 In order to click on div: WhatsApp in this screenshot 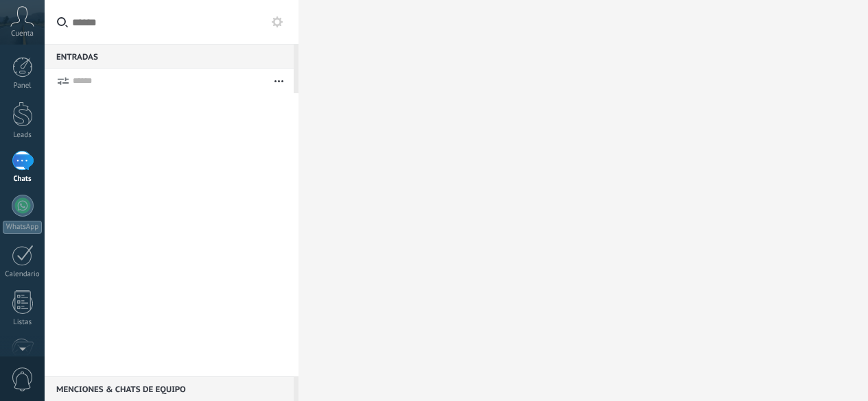, I will do `click(22, 227)`.